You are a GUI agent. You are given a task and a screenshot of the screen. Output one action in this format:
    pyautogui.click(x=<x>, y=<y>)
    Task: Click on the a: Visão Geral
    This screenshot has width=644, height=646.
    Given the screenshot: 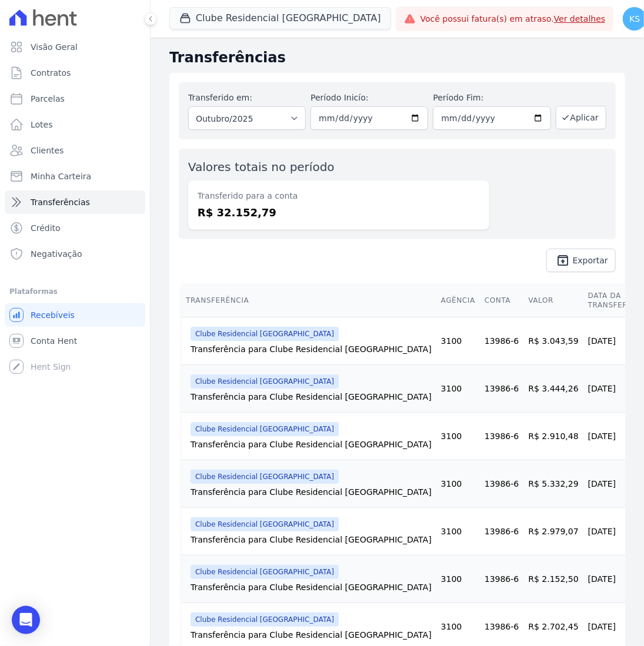 What is the action you would take?
    pyautogui.click(x=75, y=47)
    